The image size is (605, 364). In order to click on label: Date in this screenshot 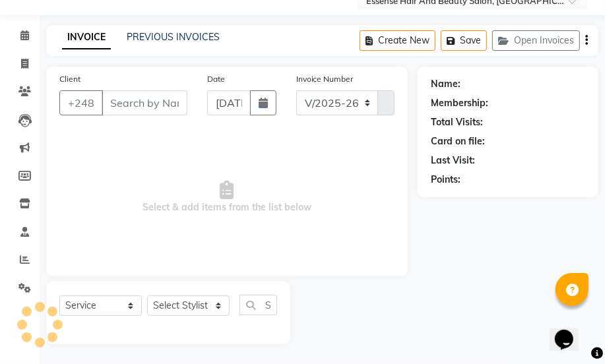, I will do `click(216, 79)`.